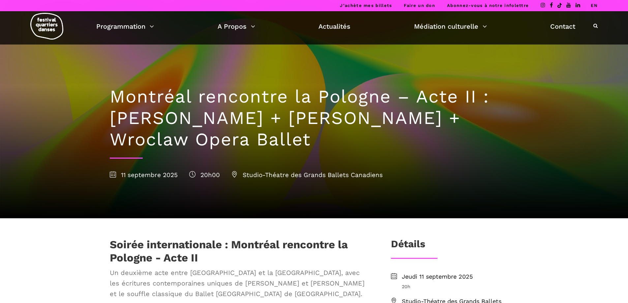  Describe the element at coordinates (420, 5) in the screenshot. I see `a: Faire un don` at that location.